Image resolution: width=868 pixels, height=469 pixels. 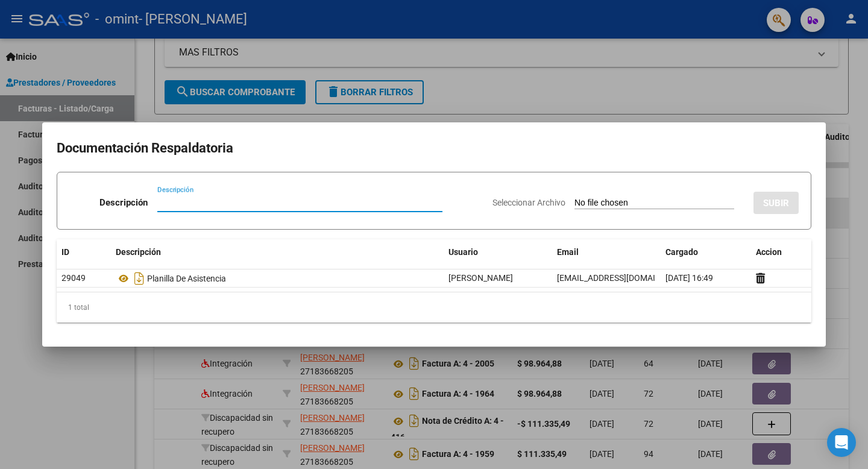 I want to click on span: Accion, so click(x=769, y=252).